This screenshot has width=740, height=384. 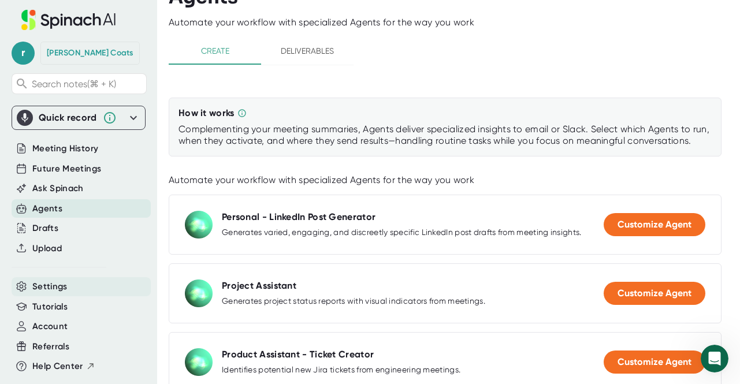 I want to click on div: Agents, so click(x=47, y=209).